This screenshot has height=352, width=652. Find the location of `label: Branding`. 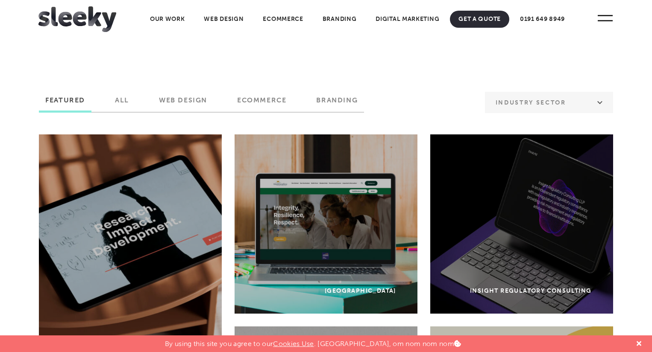

label: Branding is located at coordinates (337, 103).